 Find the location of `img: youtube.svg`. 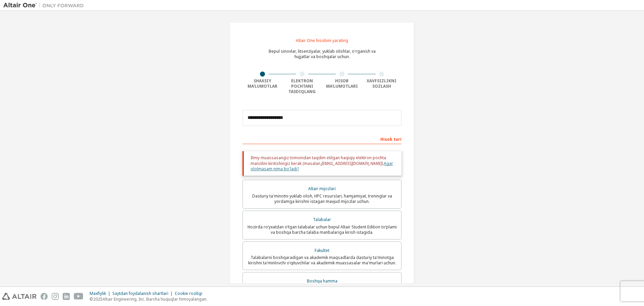

img: youtube.svg is located at coordinates (79, 296).